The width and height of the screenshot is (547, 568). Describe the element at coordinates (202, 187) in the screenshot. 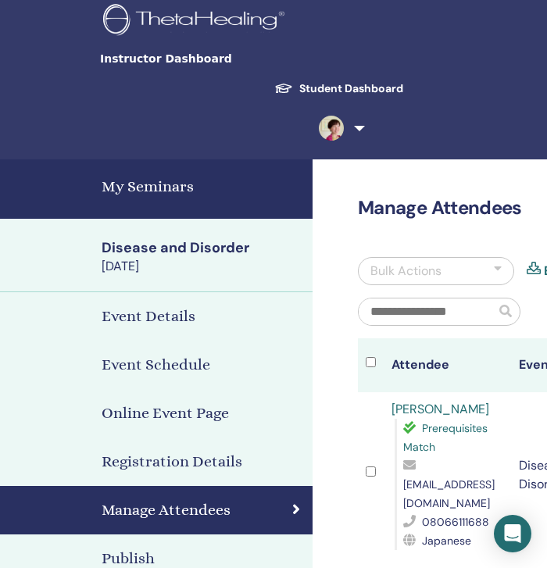

I see `h4: My Seminars` at that location.